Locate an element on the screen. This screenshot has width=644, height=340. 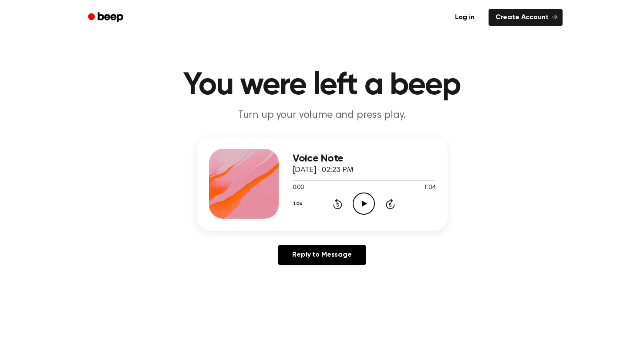
span: 1:04 is located at coordinates (430, 187).